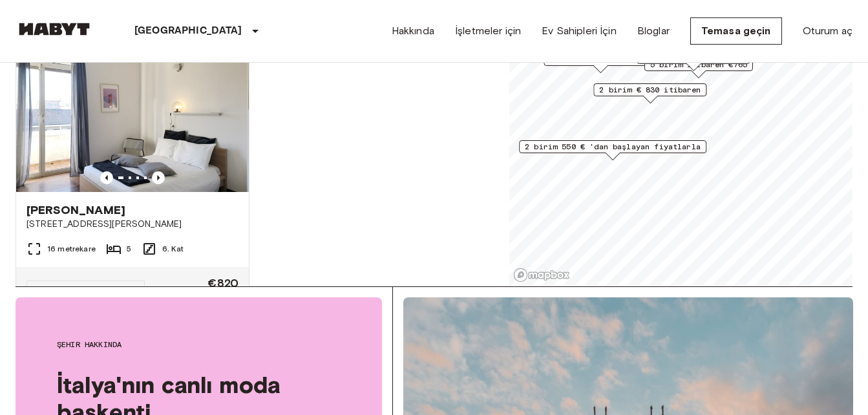 The width and height of the screenshot is (868, 415). Describe the element at coordinates (128, 249) in the screenshot. I see `span: 5` at that location.